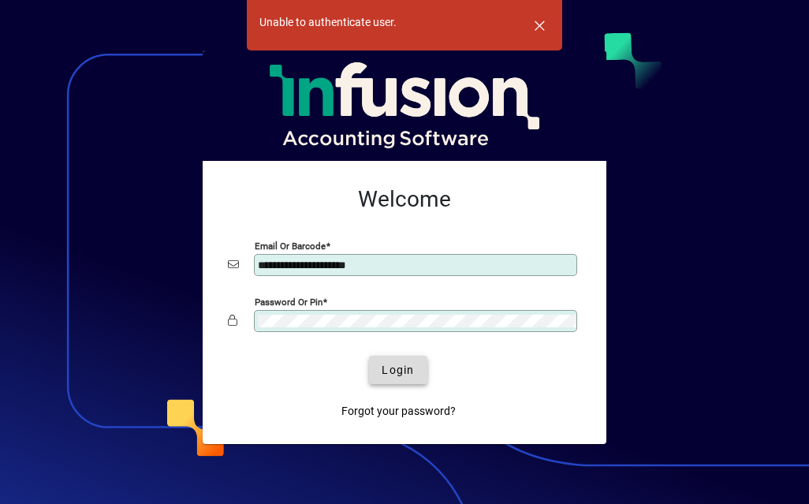 Image resolution: width=809 pixels, height=504 pixels. I want to click on button: Login, so click(398, 370).